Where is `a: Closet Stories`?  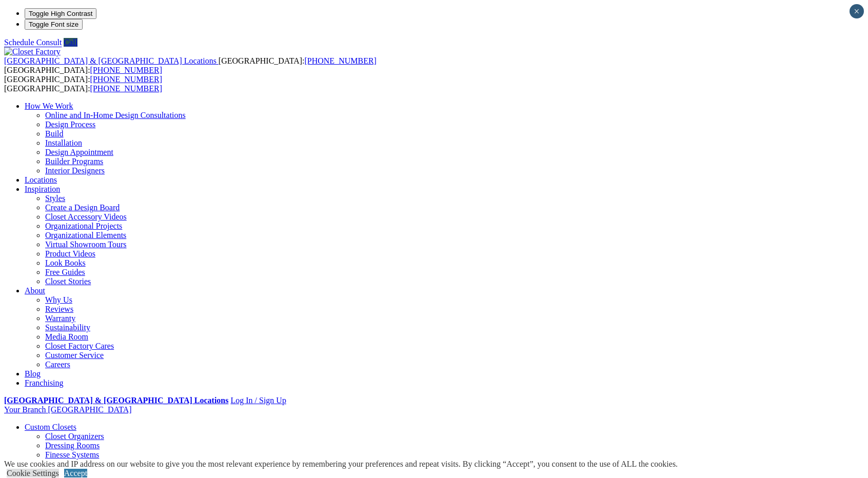 a: Closet Stories is located at coordinates (68, 281).